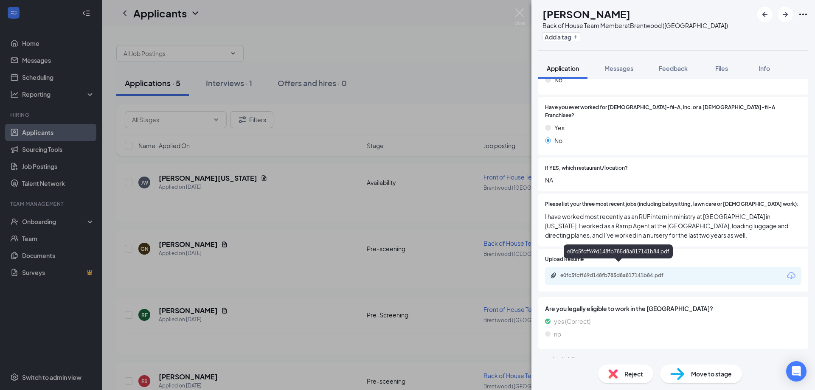  What do you see at coordinates (572, 321) in the screenshot?
I see `span: yes (Correct)` at bounding box center [572, 321].